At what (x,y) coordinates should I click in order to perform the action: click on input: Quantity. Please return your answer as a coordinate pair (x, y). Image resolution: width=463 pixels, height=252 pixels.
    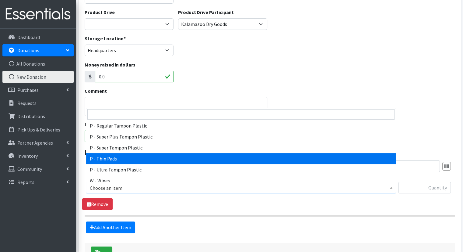
    Looking at the image, I should click on (425, 187).